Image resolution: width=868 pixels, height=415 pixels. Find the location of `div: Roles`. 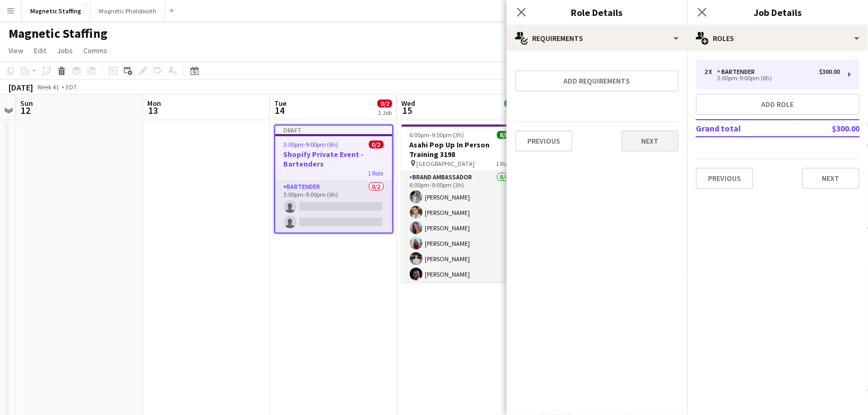

div: Roles is located at coordinates (778, 39).